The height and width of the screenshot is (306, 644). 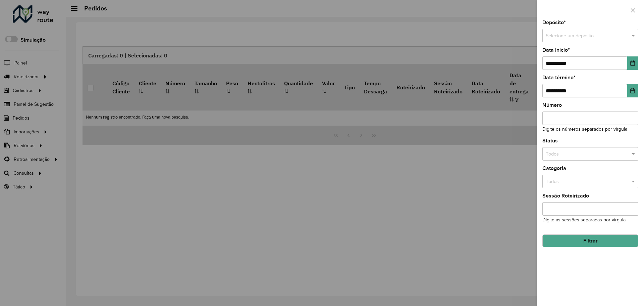 What do you see at coordinates (554, 169) in the screenshot?
I see `label: Categoria` at bounding box center [554, 169].